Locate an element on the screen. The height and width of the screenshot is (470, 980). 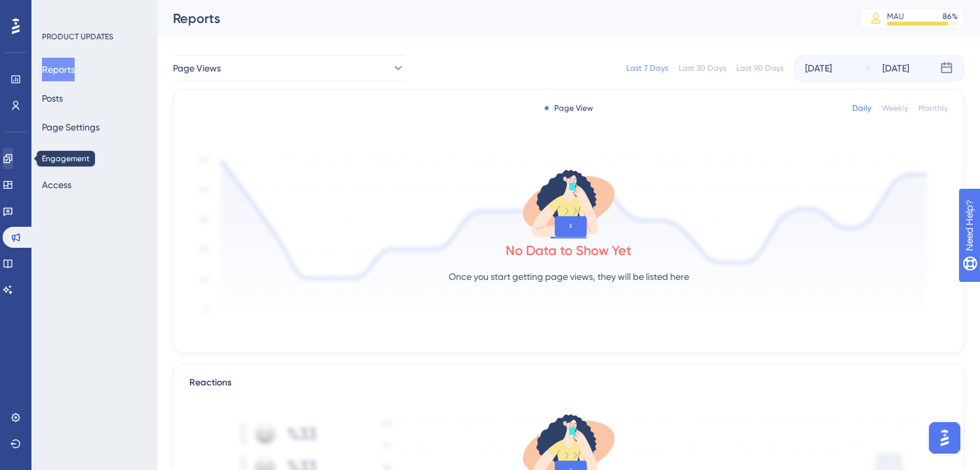
span: Page Views is located at coordinates (197, 68).